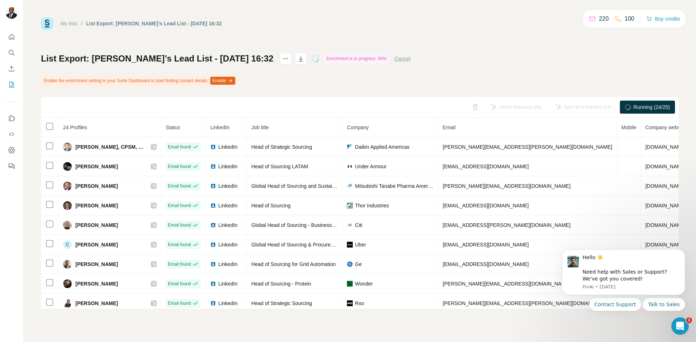 This screenshot has height=342, width=696. Describe the element at coordinates (12, 85) in the screenshot. I see `button: My lists` at that location.